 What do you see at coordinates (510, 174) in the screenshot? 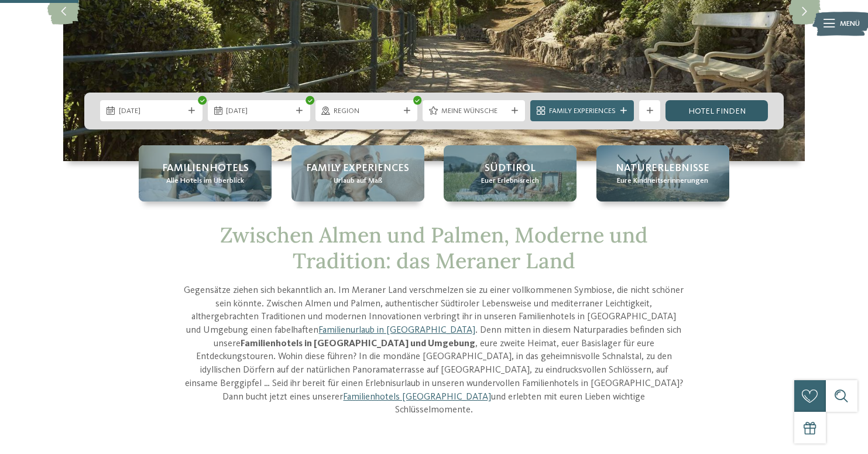
I see `a: Familienhotels in Meran – Abwechslung pur! Südtirol Euer Erlebnisreich` at bounding box center [510, 174].